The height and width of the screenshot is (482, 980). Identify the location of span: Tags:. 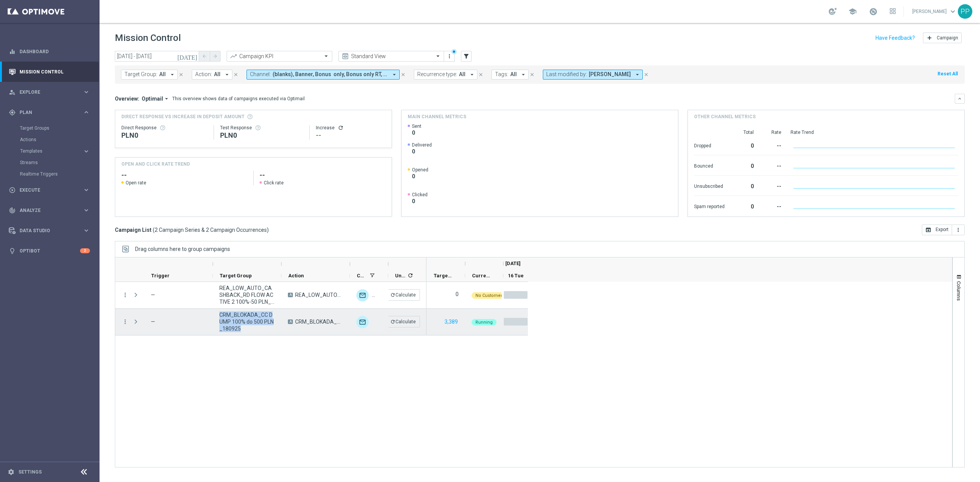
(501, 74).